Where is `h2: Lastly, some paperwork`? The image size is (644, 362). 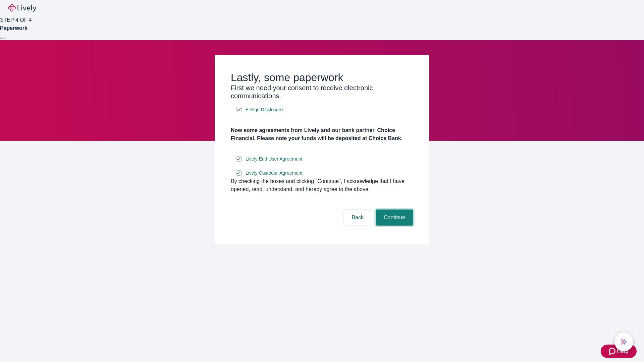
h2: Lastly, some paperwork is located at coordinates (322, 78).